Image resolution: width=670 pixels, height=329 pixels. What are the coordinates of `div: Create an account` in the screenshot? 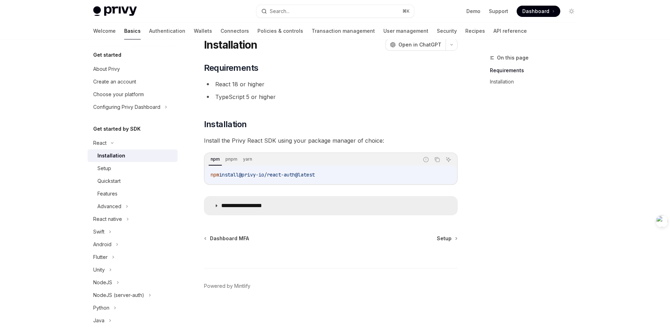 It's located at (115, 82).